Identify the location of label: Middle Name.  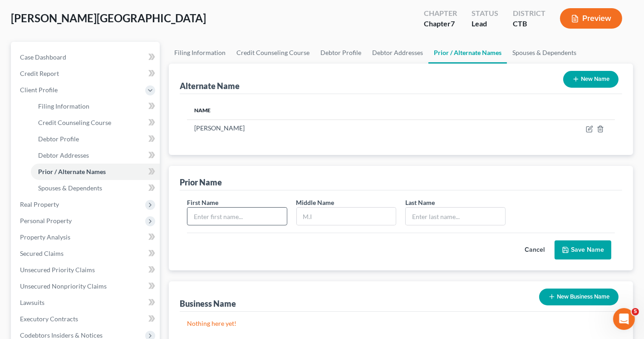
(315, 202).